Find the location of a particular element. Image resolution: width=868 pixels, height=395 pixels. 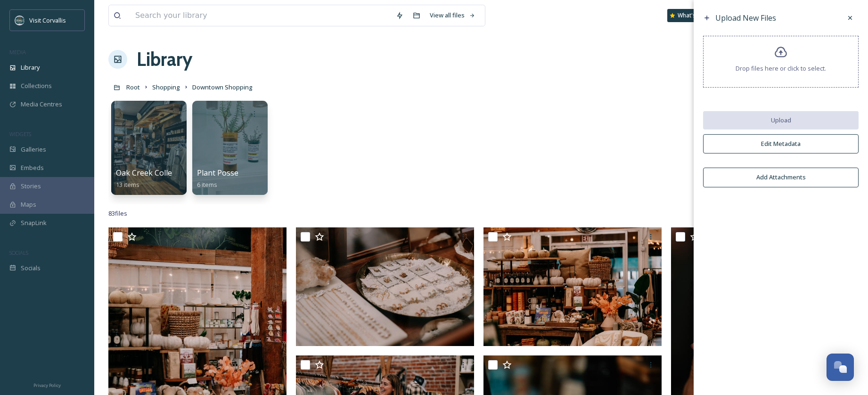

span: 13 items is located at coordinates (128, 184).